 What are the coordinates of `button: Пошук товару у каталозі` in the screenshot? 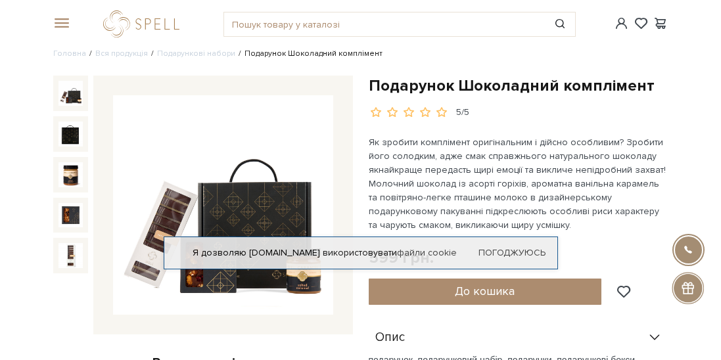 It's located at (560, 24).